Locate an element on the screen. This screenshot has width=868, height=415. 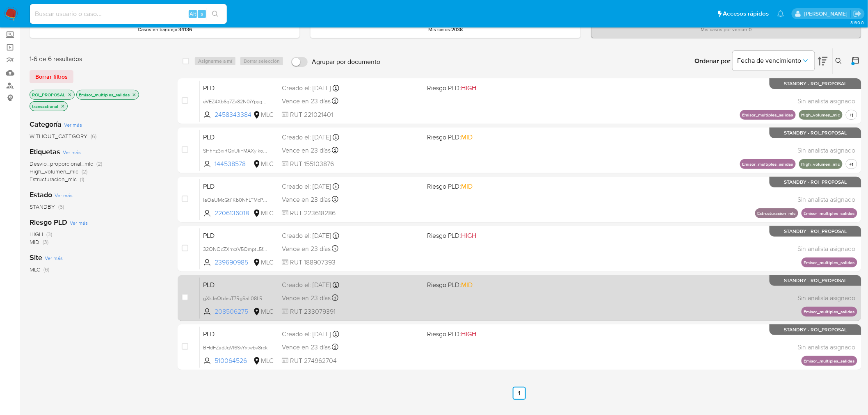
span: 3.160.0 is located at coordinates (857, 22).